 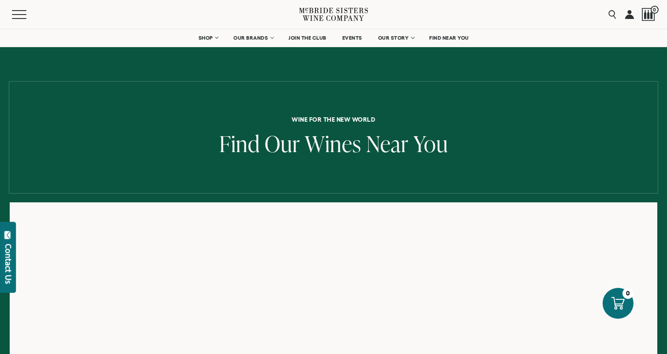 What do you see at coordinates (396, 38) in the screenshot?
I see `a: OUR STORY` at bounding box center [396, 38].